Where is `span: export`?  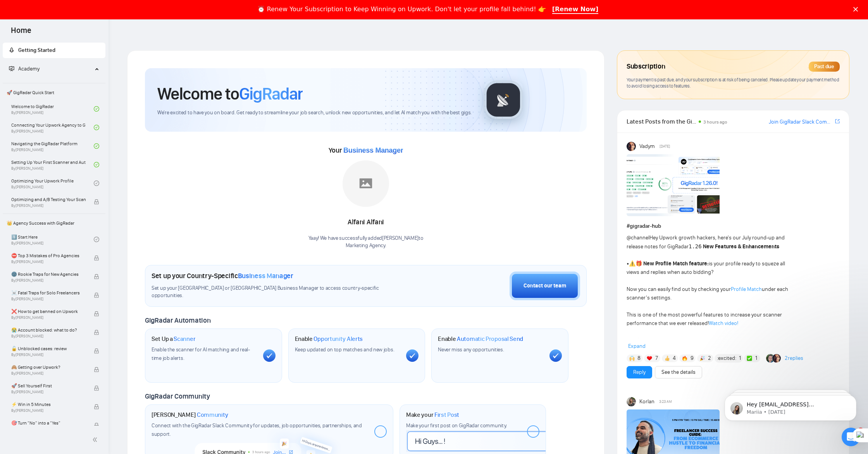
span: export is located at coordinates (837, 122).